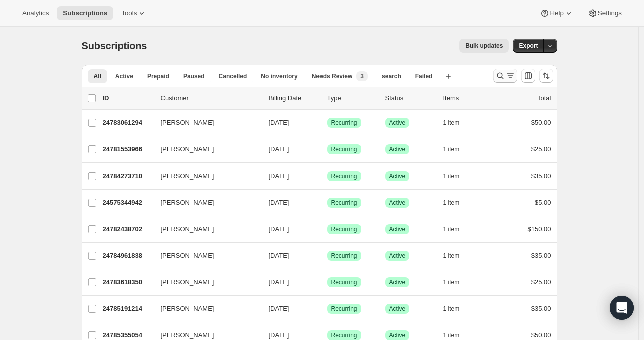  Describe the element at coordinates (211, 99) in the screenshot. I see `p: Customer` at that location.